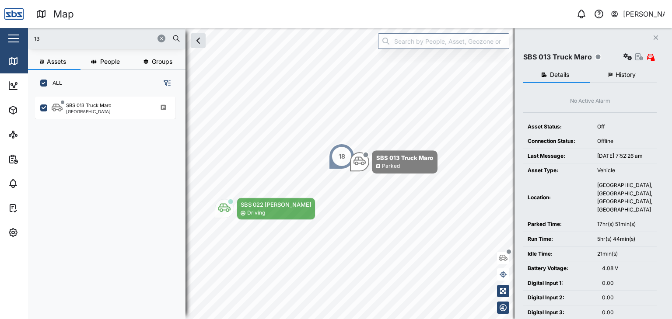  Describe the element at coordinates (624, 254) in the screenshot. I see `div: 21min(s)` at that location.